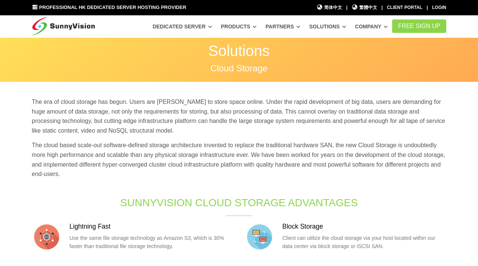 The width and height of the screenshot is (478, 266). I want to click on a: Products, so click(239, 27).